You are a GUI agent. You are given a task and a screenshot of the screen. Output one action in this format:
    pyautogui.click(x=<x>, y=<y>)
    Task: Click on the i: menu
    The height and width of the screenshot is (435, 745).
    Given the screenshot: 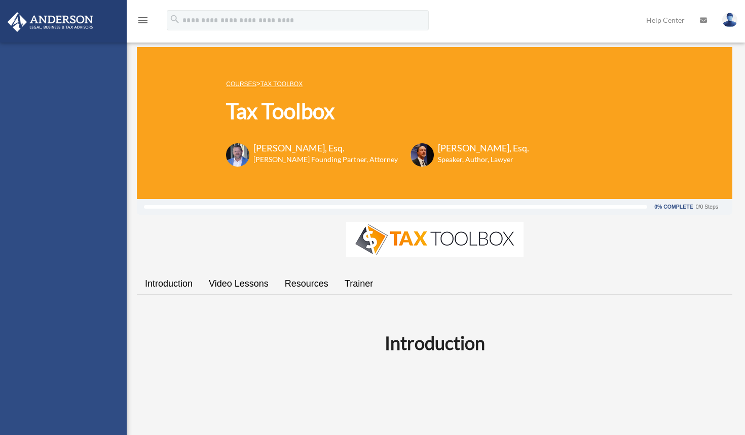 What is the action you would take?
    pyautogui.click(x=143, y=20)
    